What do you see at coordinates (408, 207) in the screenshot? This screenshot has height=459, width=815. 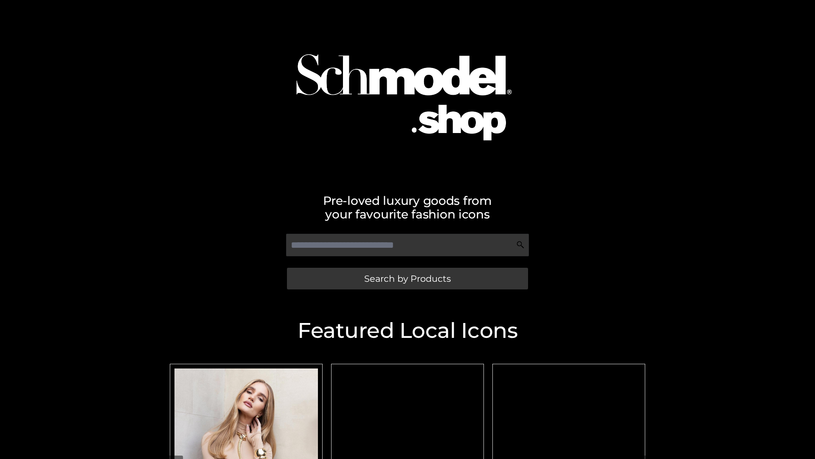 I see `h2: Pre-loved luxury goods from your favourite fashion icons` at bounding box center [408, 207].